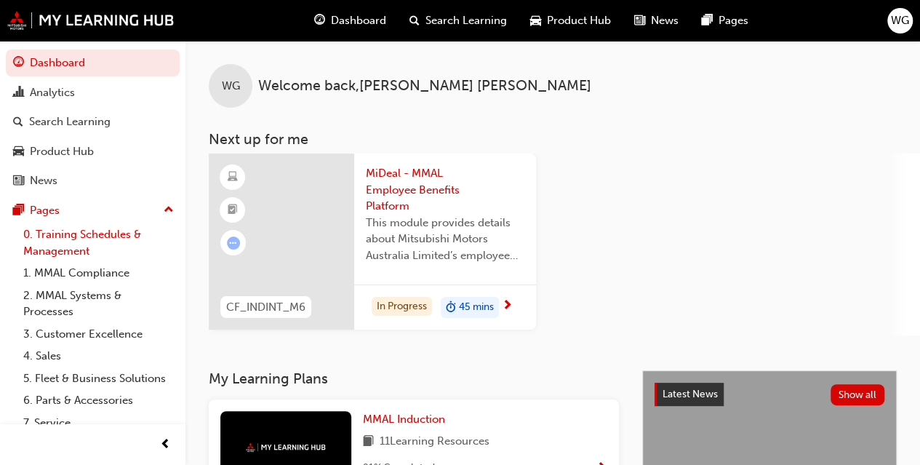  I want to click on span: chart-icon, so click(18, 93).